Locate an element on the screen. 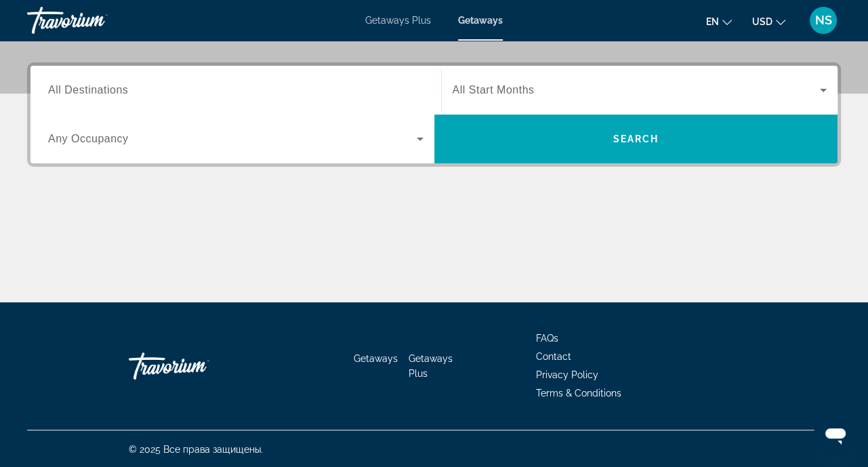 The height and width of the screenshot is (467, 868). span: Contact is located at coordinates (554, 356).